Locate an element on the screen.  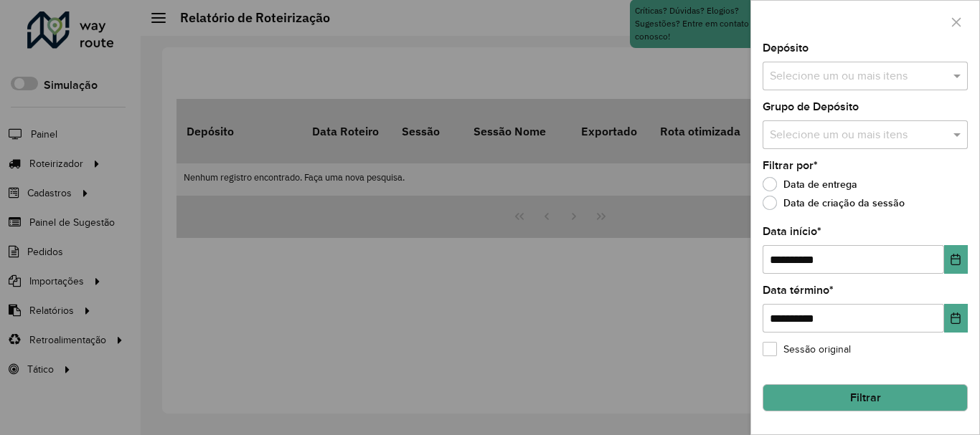
label: Grupo de Depósito is located at coordinates (811, 107).